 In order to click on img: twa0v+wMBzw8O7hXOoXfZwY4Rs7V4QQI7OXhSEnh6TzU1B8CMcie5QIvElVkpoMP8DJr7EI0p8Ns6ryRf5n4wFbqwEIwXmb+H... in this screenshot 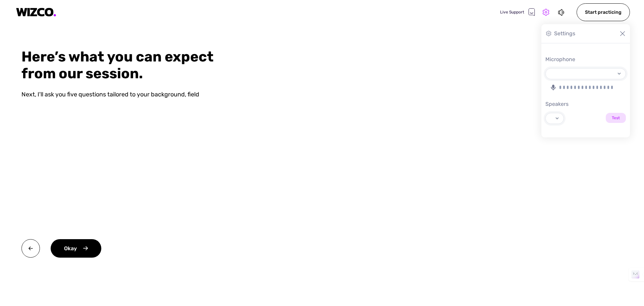, I will do `click(31, 248)`.